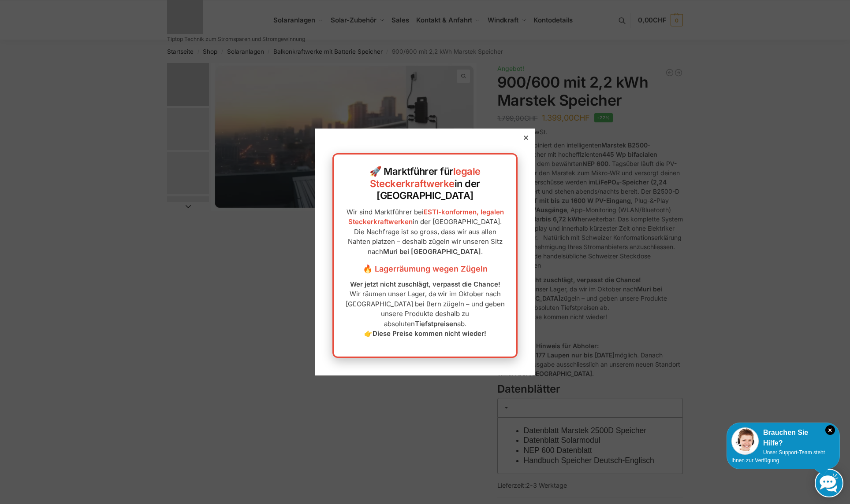  Describe the element at coordinates (430, 333) in the screenshot. I see `strong: Diese Preise kommen nicht wieder!` at that location.